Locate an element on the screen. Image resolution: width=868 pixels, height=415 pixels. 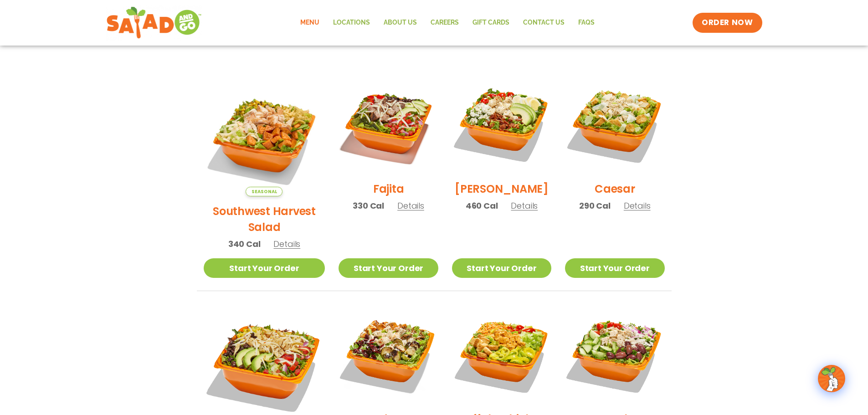
a: Locations is located at coordinates (351, 23).